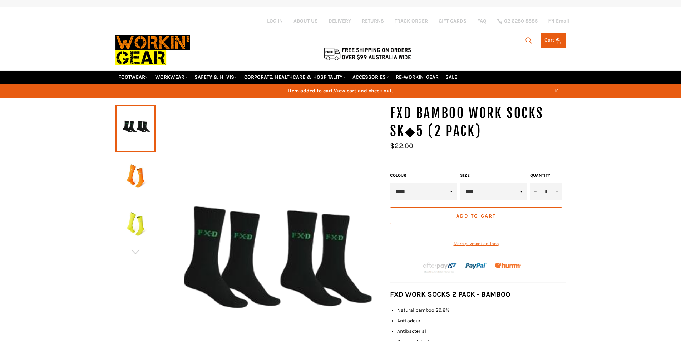  I want to click on span: View cart and check out, so click(363, 90).